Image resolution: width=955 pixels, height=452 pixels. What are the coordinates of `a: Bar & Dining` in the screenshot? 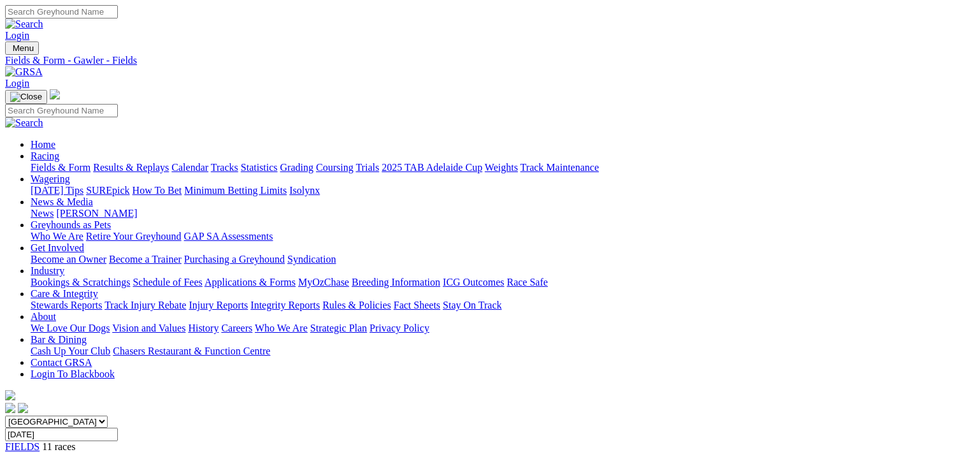 It's located at (59, 339).